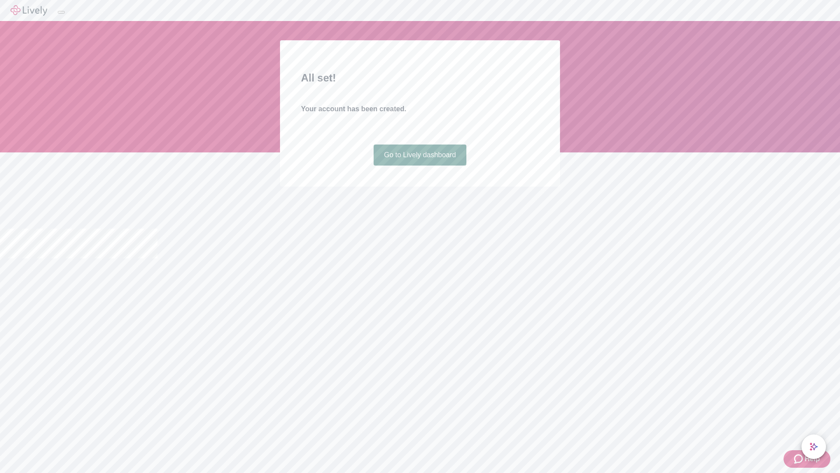  Describe the element at coordinates (799, 459) in the screenshot. I see `svg: Zendesk support icon` at that location.